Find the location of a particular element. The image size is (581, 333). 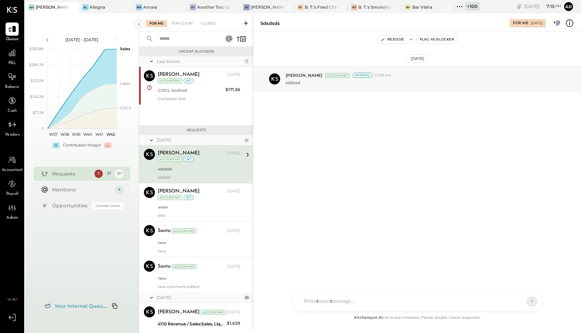

div: 28 is located at coordinates (247, 298).